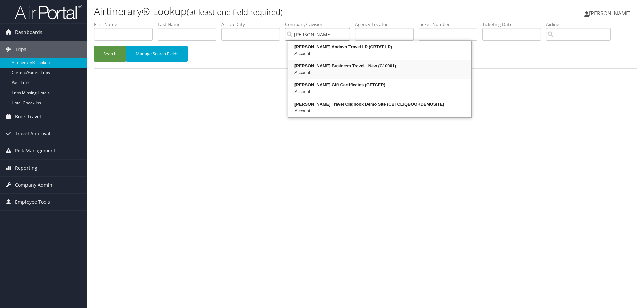  Describe the element at coordinates (189, 24) in the screenshot. I see `label: Last Name` at that location.